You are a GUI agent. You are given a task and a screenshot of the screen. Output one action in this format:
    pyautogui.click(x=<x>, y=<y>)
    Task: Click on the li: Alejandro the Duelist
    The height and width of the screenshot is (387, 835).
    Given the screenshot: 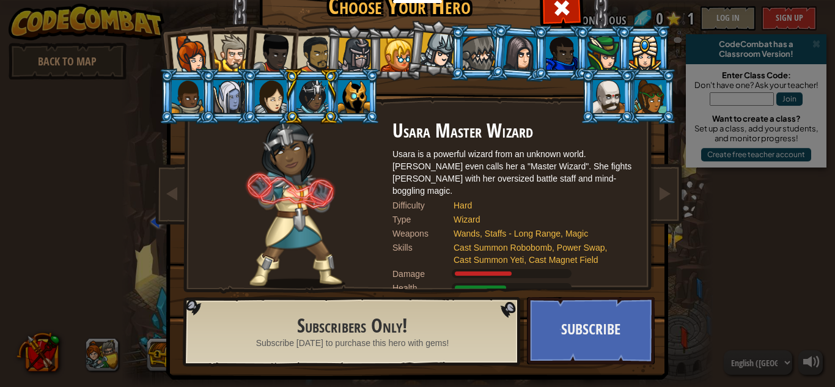 What is the action you would take?
    pyautogui.click(x=311, y=53)
    